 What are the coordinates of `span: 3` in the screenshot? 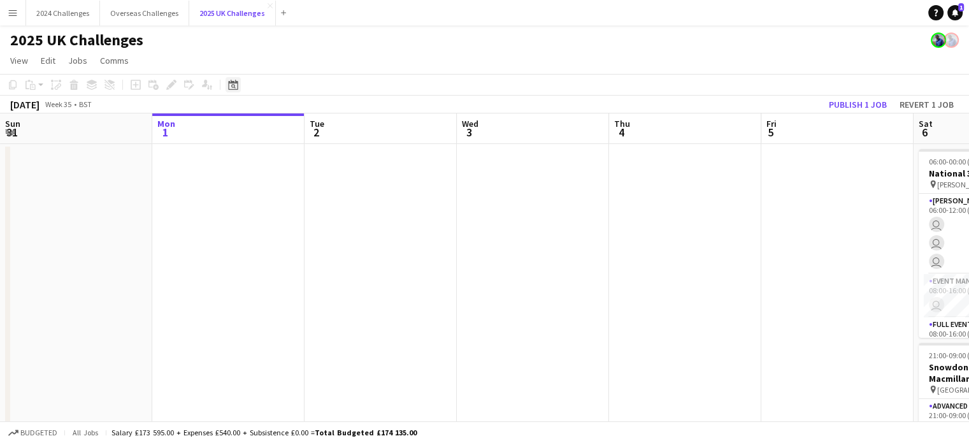 It's located at (469, 132).